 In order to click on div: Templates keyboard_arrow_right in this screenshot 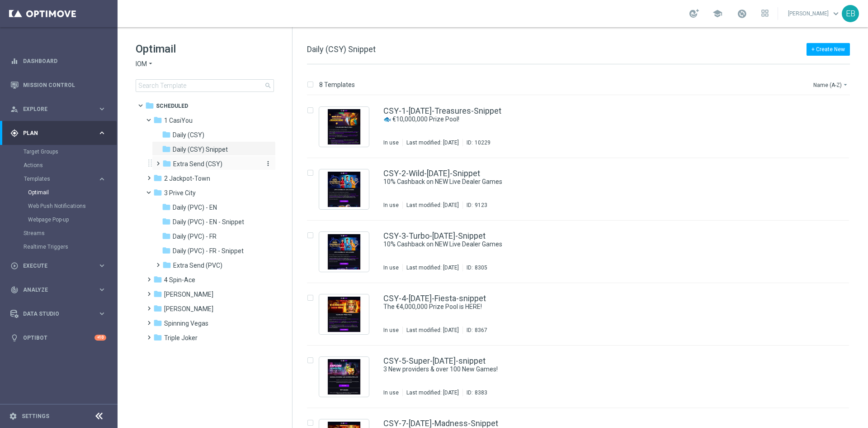, I will do `click(65, 178)`.